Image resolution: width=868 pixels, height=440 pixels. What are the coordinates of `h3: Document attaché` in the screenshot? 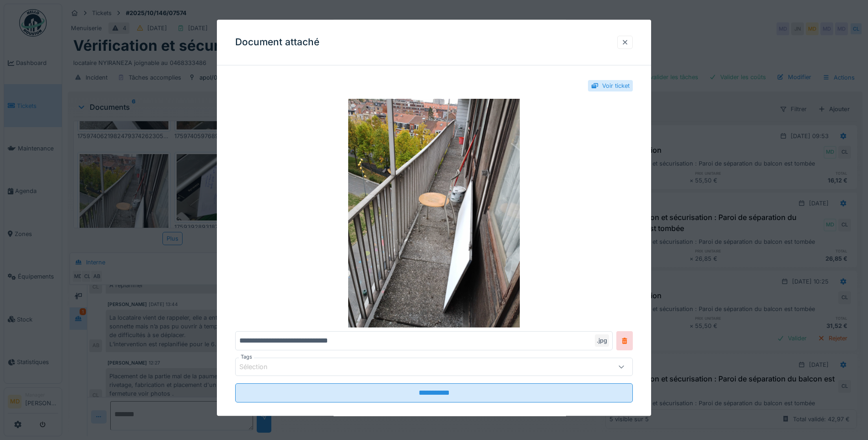 It's located at (277, 42).